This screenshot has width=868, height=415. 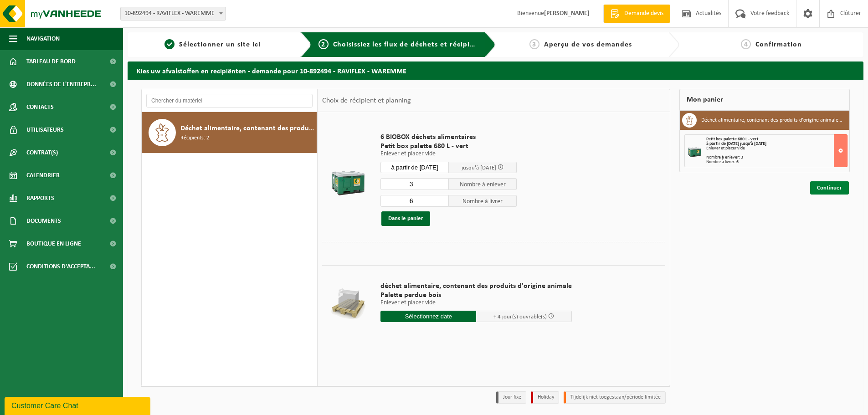 What do you see at coordinates (772, 120) in the screenshot?
I see `h3: Déchet alimentaire, contenant des produits d'origine animale, emballage mélangé (sans verre), cat 3` at bounding box center [772, 120].